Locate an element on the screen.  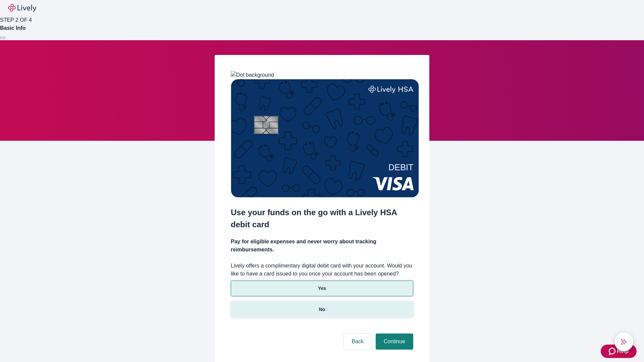
svg: Lively AI Assistant is located at coordinates (624, 342).